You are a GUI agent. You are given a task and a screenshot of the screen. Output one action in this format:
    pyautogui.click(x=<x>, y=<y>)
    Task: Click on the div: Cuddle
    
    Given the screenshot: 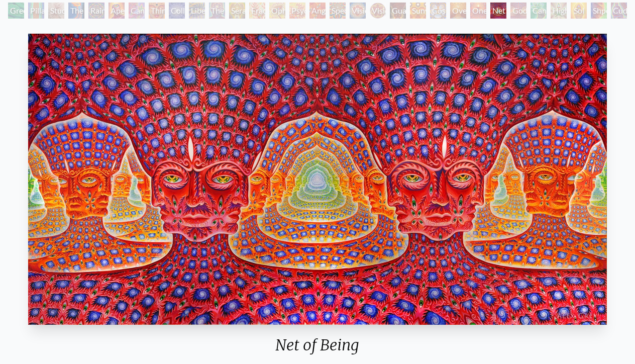 What is the action you would take?
    pyautogui.click(x=619, y=10)
    